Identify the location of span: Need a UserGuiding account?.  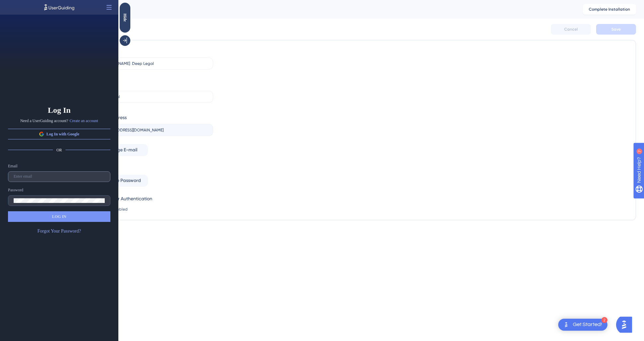
(44, 121).